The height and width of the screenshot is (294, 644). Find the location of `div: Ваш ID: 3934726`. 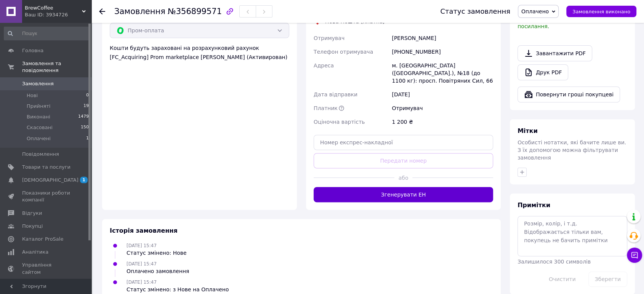

div: Ваш ID: 3934726 is located at coordinates (58, 15).